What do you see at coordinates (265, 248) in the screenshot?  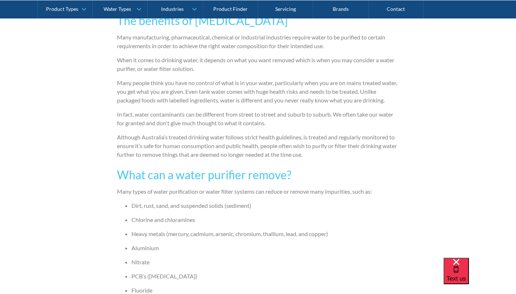 I see `li: Aluminium` at bounding box center [265, 248].